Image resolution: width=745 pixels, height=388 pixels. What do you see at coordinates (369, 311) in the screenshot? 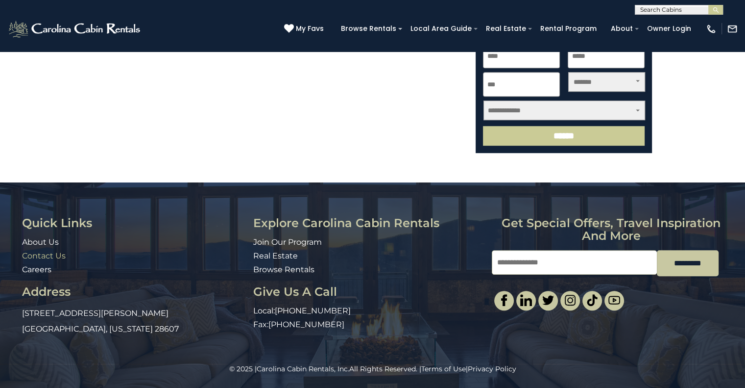
I see `p: Local:` at bounding box center [369, 311].